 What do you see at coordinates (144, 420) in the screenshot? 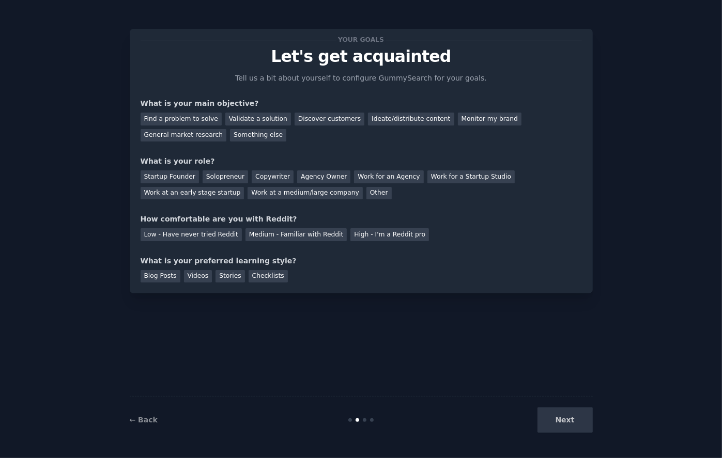
I see `a: ← Back` at bounding box center [144, 420].